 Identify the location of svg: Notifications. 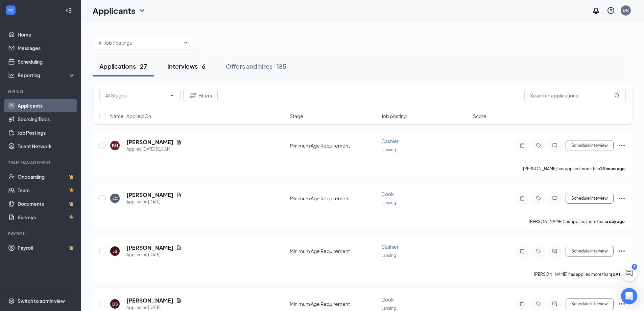
(596, 11).